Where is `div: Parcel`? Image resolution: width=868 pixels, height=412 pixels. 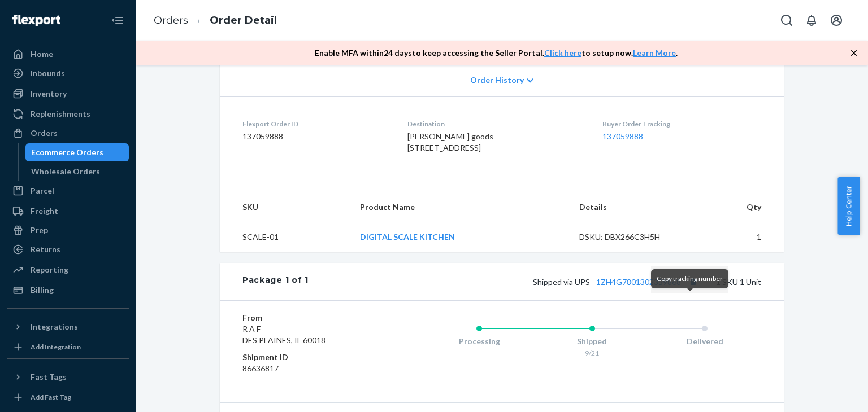 div: Parcel is located at coordinates (43, 191).